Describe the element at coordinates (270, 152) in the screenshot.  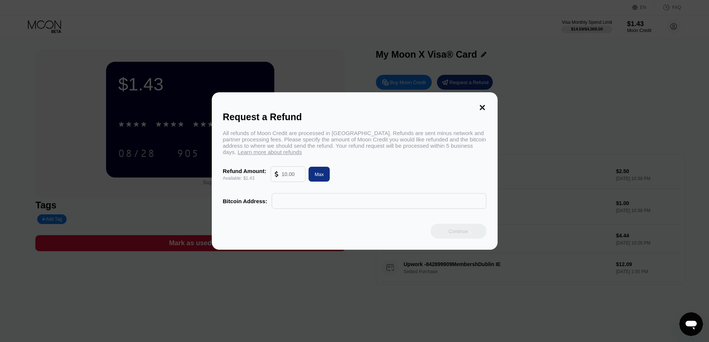
I see `div: Learn more about refunds` at that location.